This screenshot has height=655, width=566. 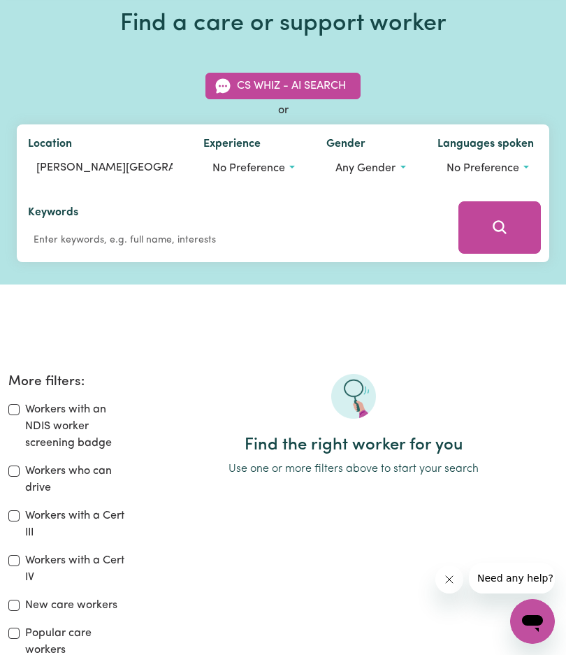 What do you see at coordinates (254, 169) in the screenshot?
I see `button: Worker experience options` at bounding box center [254, 169].